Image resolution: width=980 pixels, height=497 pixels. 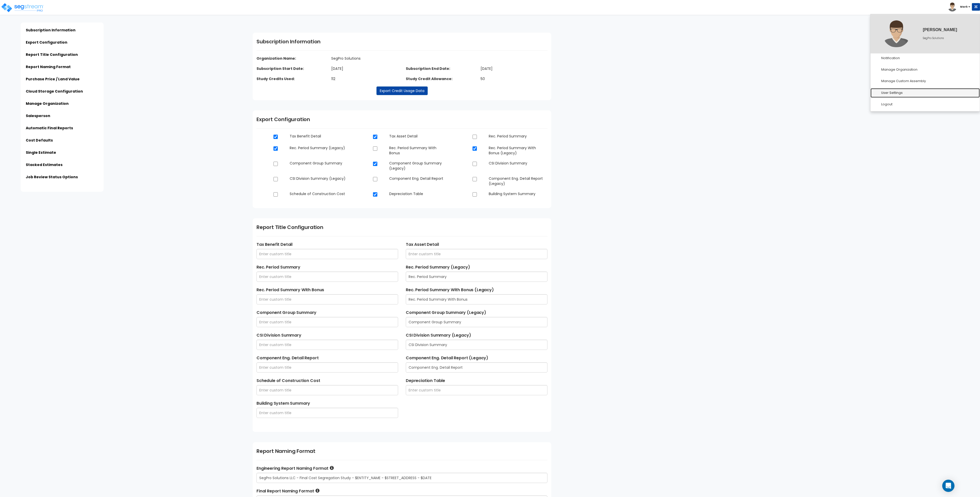 What do you see at coordinates (439, 79) in the screenshot?
I see `dt: Study Credit Allowance:` at bounding box center [439, 79].